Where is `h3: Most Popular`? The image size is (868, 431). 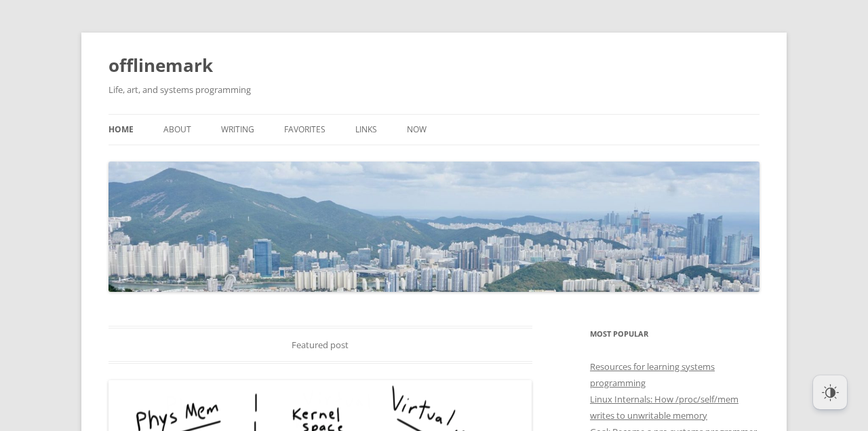 h3: Most Popular is located at coordinates (675, 334).